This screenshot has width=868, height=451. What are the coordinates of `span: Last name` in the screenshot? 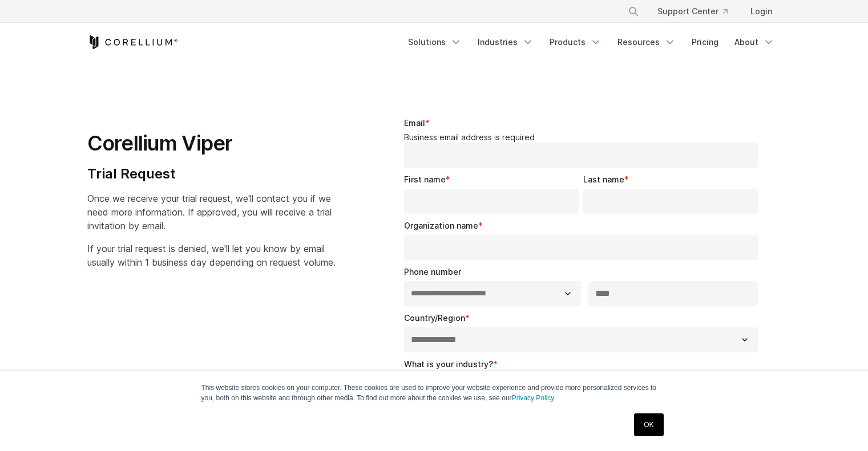 It's located at (604, 179).